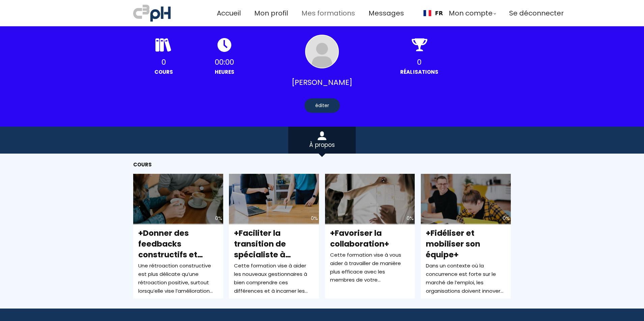 This screenshot has height=321, width=644. I want to click on span: Cours, so click(142, 164).